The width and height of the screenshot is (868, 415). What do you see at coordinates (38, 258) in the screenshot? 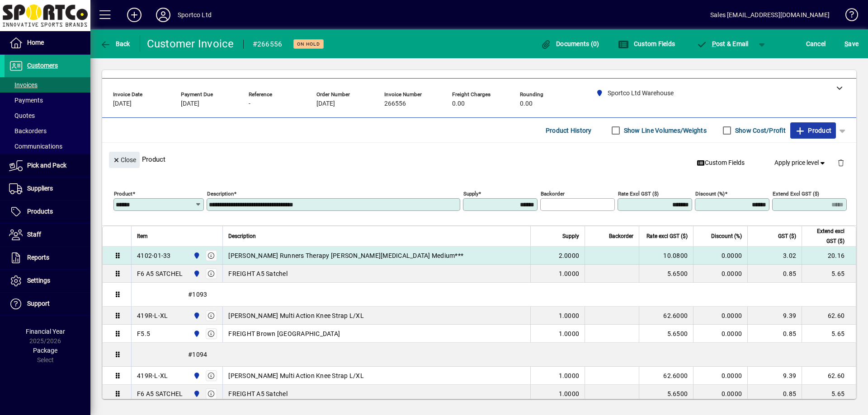
I see `span: Reports` at bounding box center [38, 258].